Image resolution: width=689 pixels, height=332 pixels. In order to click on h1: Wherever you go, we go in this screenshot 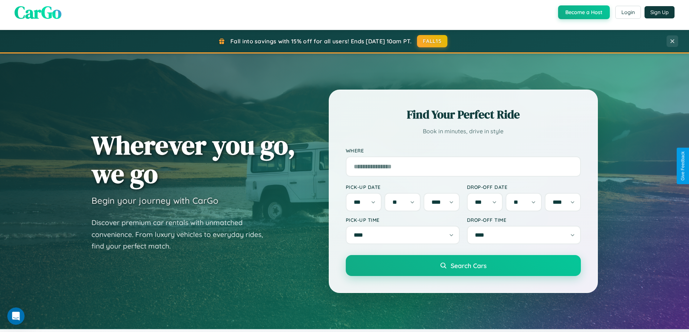, I will do `click(193, 159)`.